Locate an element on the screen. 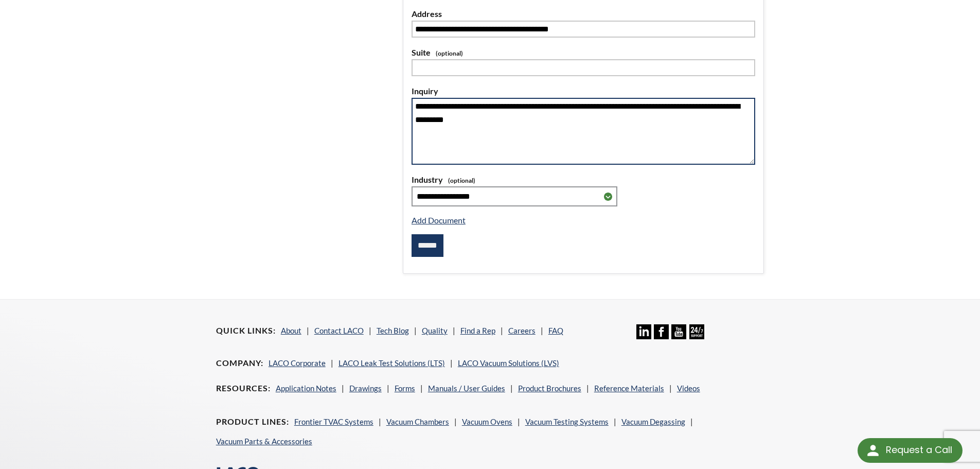  label: Address is located at coordinates (583, 14).